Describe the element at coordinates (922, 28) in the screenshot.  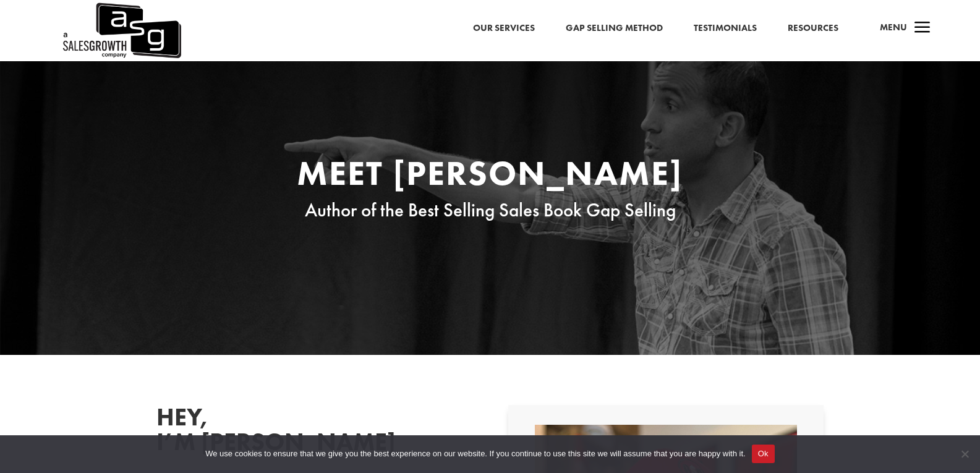
I see `span: a` at that location.